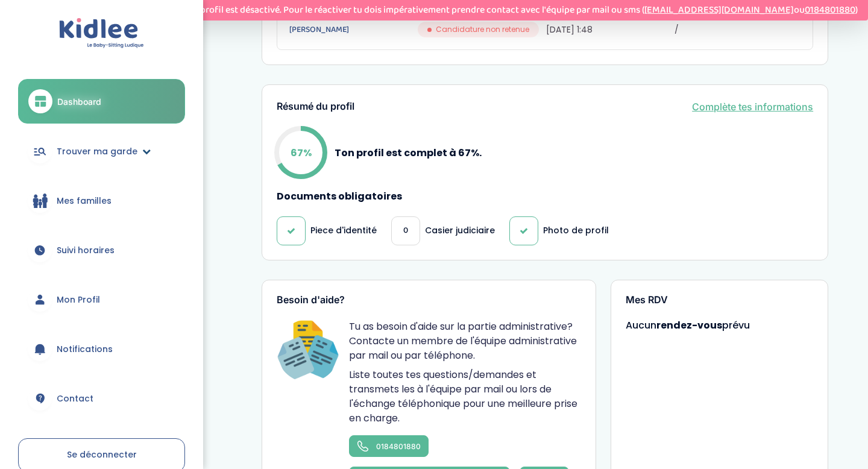 The height and width of the screenshot is (469, 868). What do you see at coordinates (465, 341) in the screenshot?
I see `p: Tu as besoin d'aide sur la partie administrative? Contacte un membre de l'équipe administrative p...` at bounding box center [465, 341].